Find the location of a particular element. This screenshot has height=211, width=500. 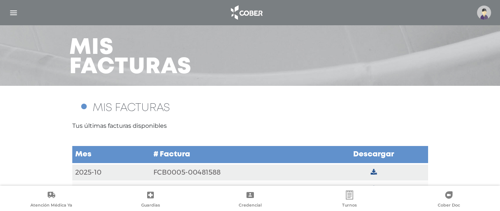

img: logo_cober_home-white.png is located at coordinates (246, 13).